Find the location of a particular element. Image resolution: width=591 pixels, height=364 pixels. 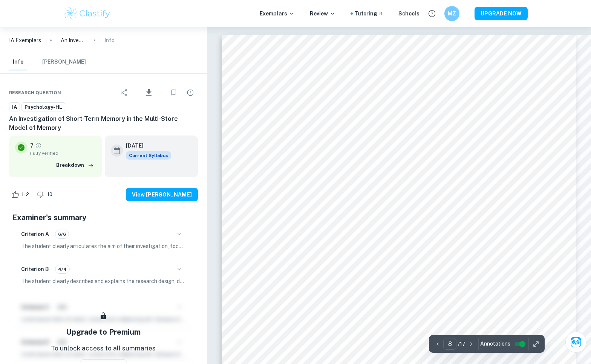

a: Tutoring is located at coordinates (369, 14).